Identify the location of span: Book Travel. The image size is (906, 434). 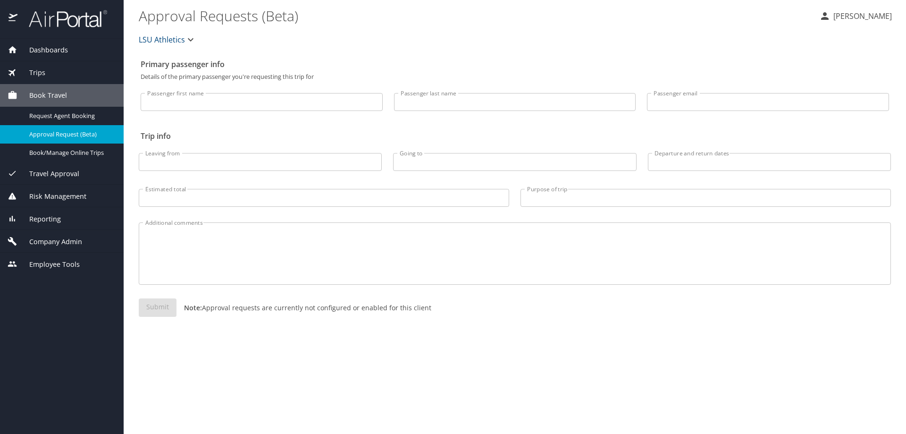
(42, 95).